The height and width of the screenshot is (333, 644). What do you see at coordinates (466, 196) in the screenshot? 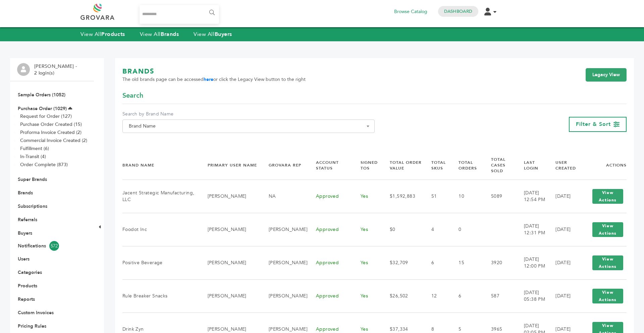
I see `td: 10` at bounding box center [466, 196].